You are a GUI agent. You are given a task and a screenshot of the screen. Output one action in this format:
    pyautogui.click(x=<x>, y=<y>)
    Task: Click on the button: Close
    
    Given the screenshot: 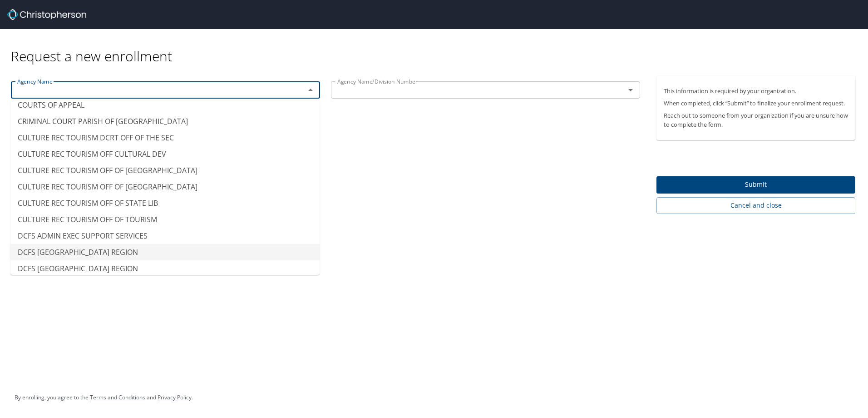 What is the action you would take?
    pyautogui.click(x=311, y=90)
    